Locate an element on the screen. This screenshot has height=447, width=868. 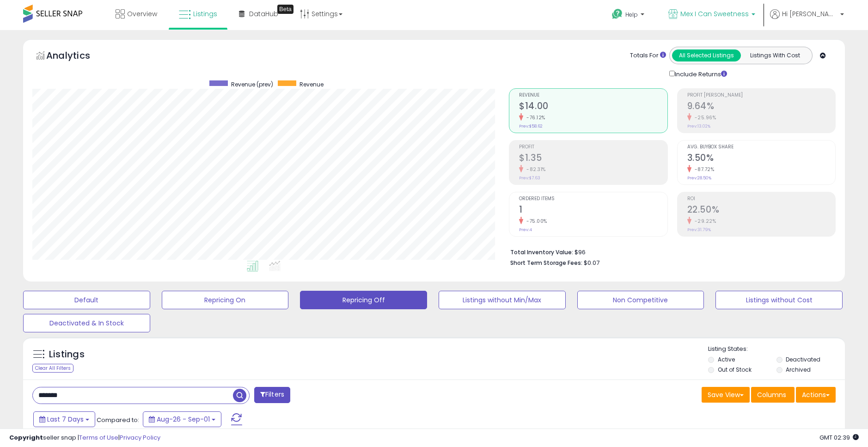
small: Prev: $58.62 is located at coordinates (531, 127).